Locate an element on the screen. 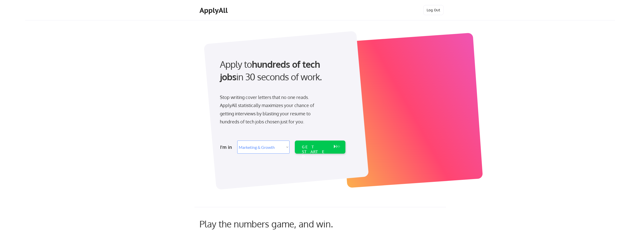  div: GET STARTED is located at coordinates (315, 152).